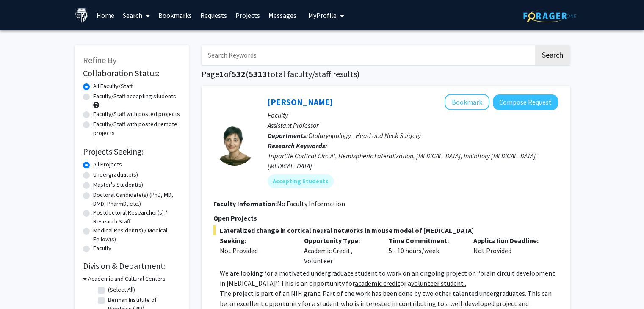 This screenshot has height=309, width=644. What do you see at coordinates (137, 217) in the screenshot?
I see `label: Postdoctoral Researcher(s) / Research Staff` at bounding box center [137, 217].